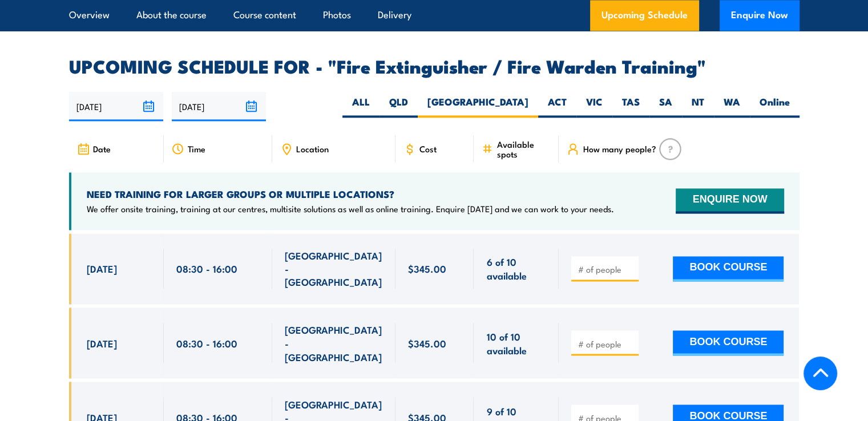 The width and height of the screenshot is (868, 421). Describe the element at coordinates (398, 106) in the screenshot. I see `label: QLD` at that location.